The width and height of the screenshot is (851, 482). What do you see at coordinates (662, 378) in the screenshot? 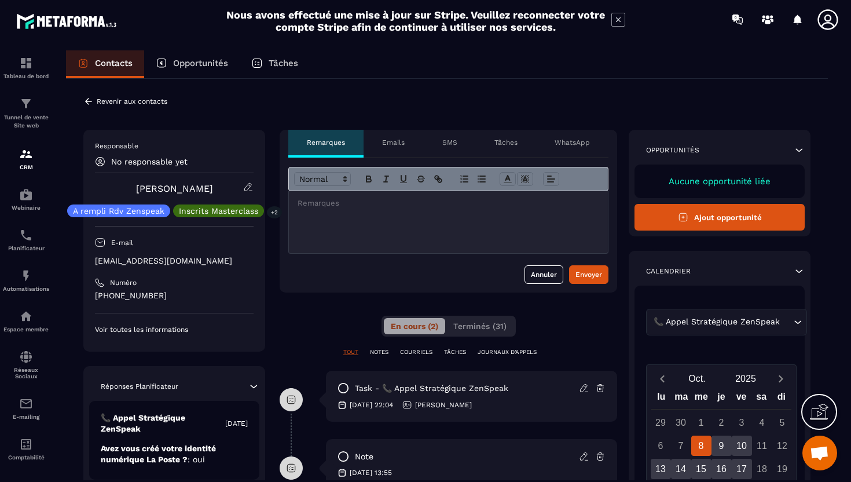
I see `button: Previous month` at bounding box center [662, 378].